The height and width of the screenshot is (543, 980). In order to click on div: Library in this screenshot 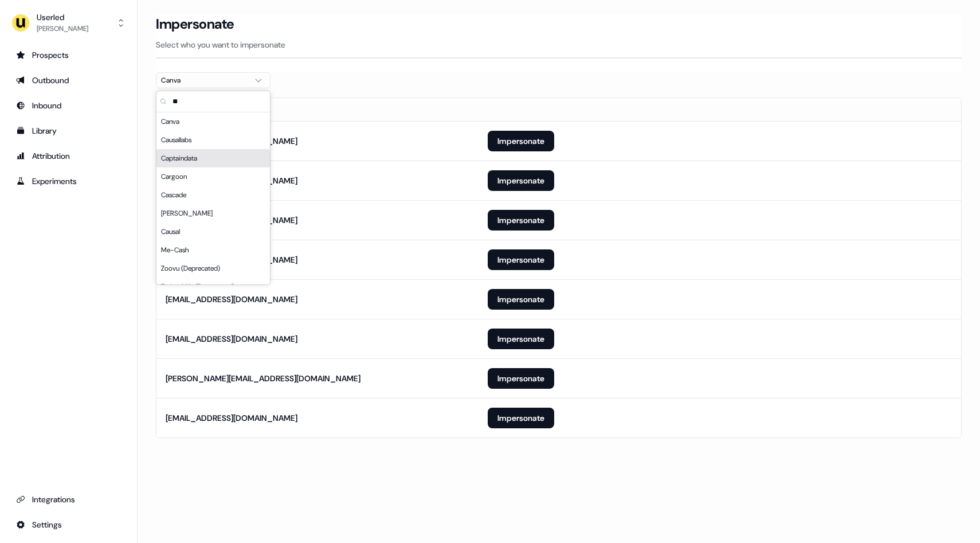, I will do `click(68, 131)`.